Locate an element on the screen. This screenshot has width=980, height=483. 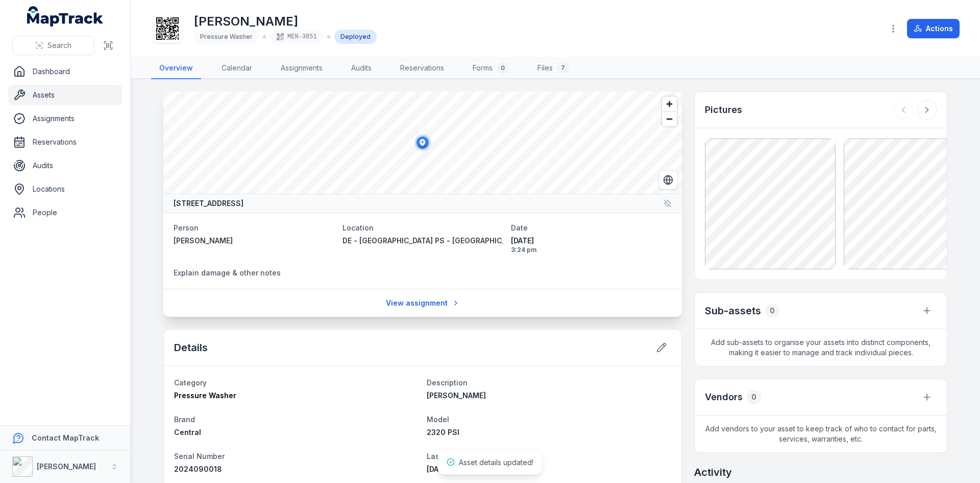
button: Switch to Satellite View is located at coordinates (668, 180).